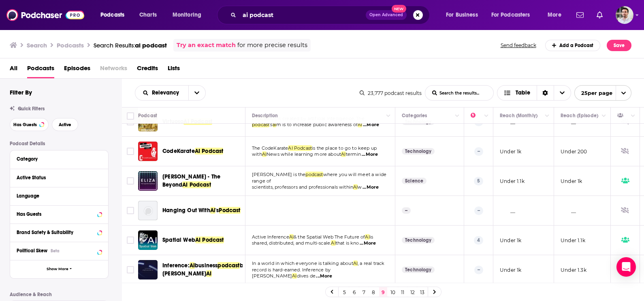 The height and width of the screenshot is (301, 644). What do you see at coordinates (412, 292) in the screenshot?
I see `a: 12` at bounding box center [412, 292].